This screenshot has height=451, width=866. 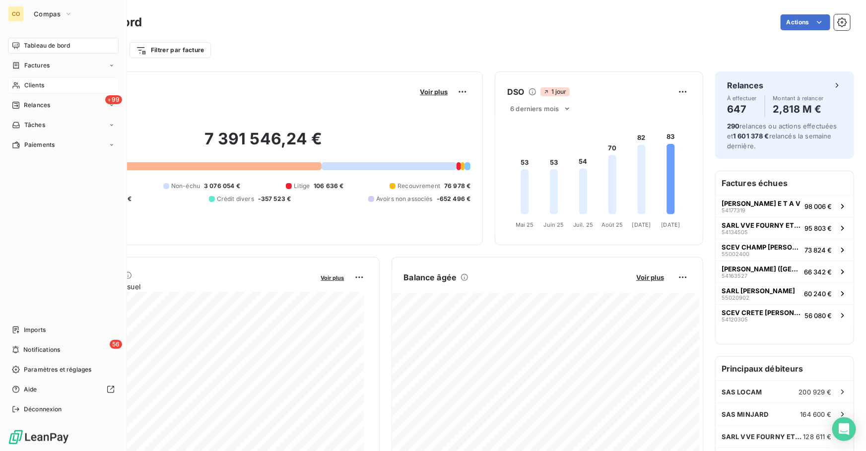 What do you see at coordinates (457, 186) in the screenshot?
I see `span: 76 978 €` at bounding box center [457, 186].